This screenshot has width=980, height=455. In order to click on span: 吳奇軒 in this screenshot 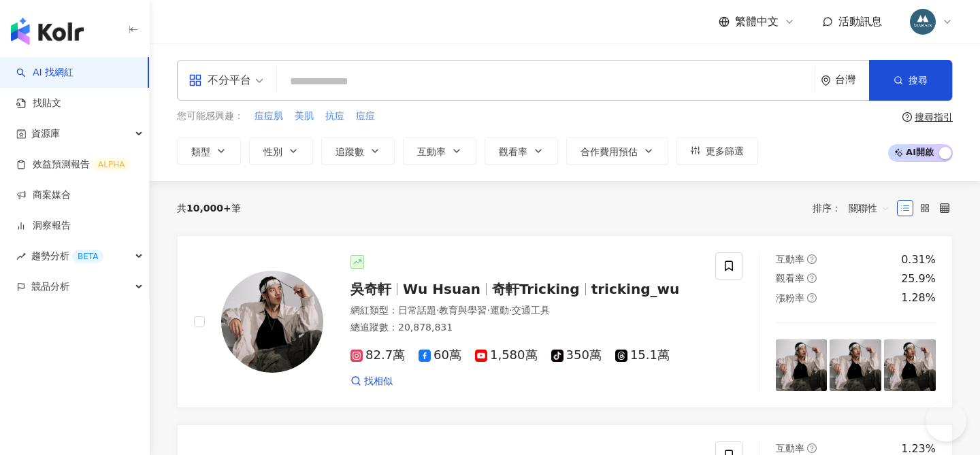, I will do `click(371, 289)`.